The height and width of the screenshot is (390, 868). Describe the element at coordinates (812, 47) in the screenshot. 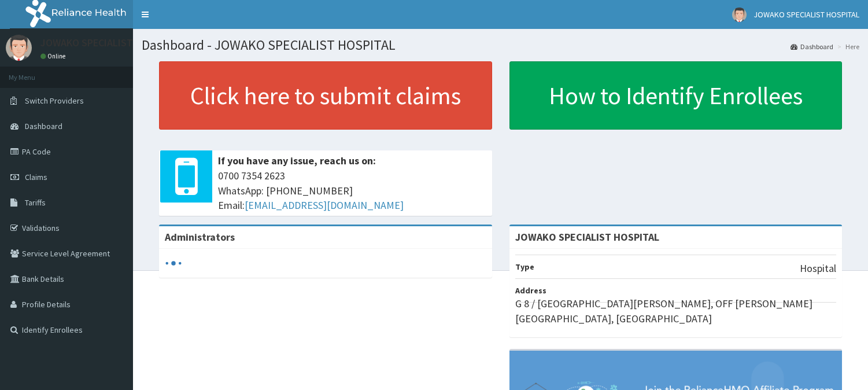

I see `a: Dashboard` at that location.